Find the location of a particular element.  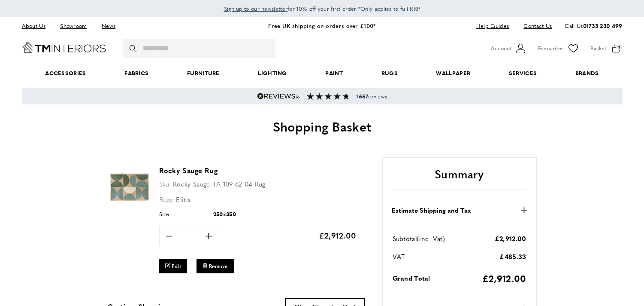

span: Elitis is located at coordinates (183, 199).